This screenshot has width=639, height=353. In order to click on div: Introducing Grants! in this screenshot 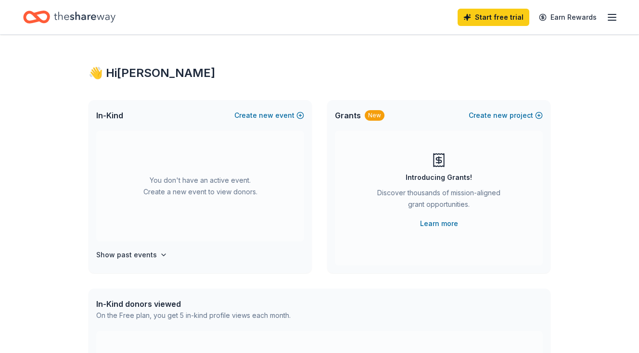, I will do `click(439, 177)`.